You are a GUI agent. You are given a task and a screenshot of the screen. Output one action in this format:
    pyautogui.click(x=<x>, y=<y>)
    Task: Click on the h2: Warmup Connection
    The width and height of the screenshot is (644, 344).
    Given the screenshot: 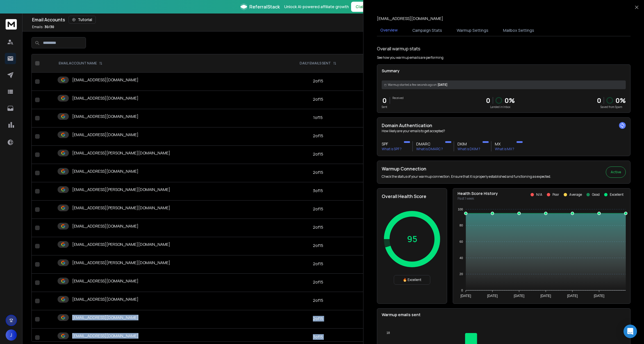 What is the action you would take?
    pyautogui.click(x=466, y=169)
    